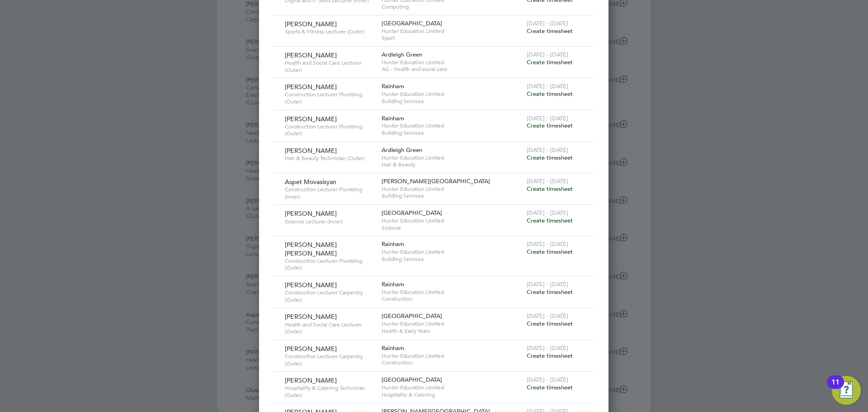 The image size is (868, 412). Describe the element at coordinates (330, 391) in the screenshot. I see `span: Hospitality & Catering Technician (Outer)` at that location.